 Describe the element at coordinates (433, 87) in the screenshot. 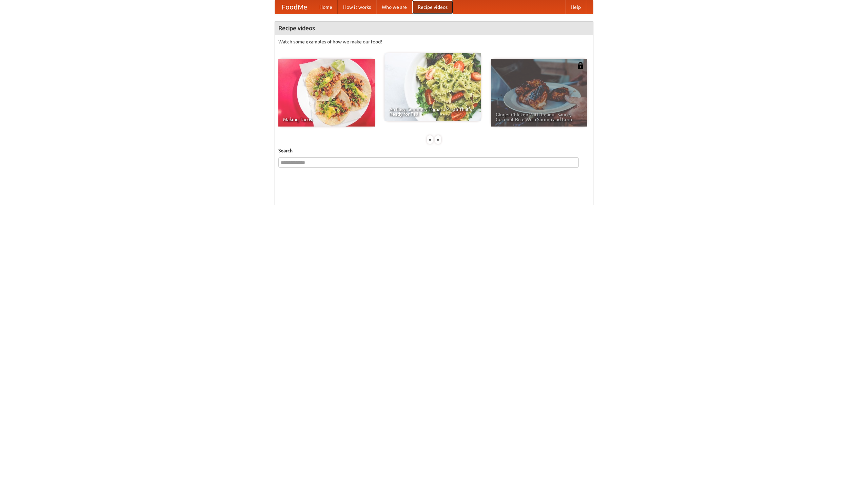

I see `a: An Easy, Summery Tomato Pasta That's Ready for Fall` at that location.